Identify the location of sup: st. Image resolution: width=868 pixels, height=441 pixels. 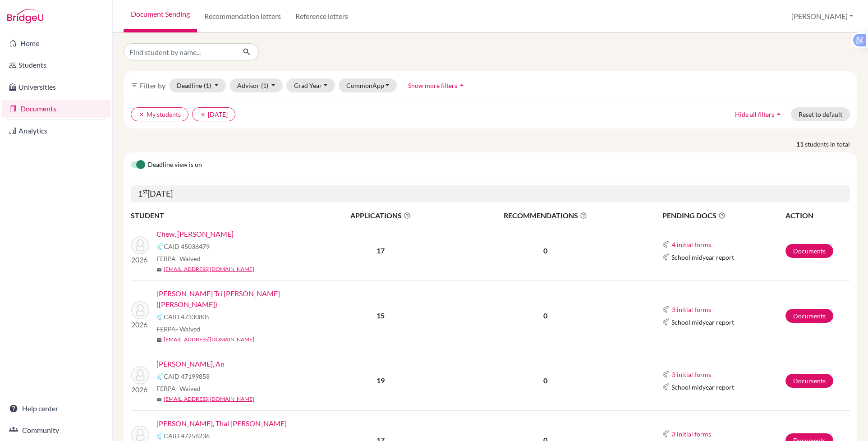
(145, 191).